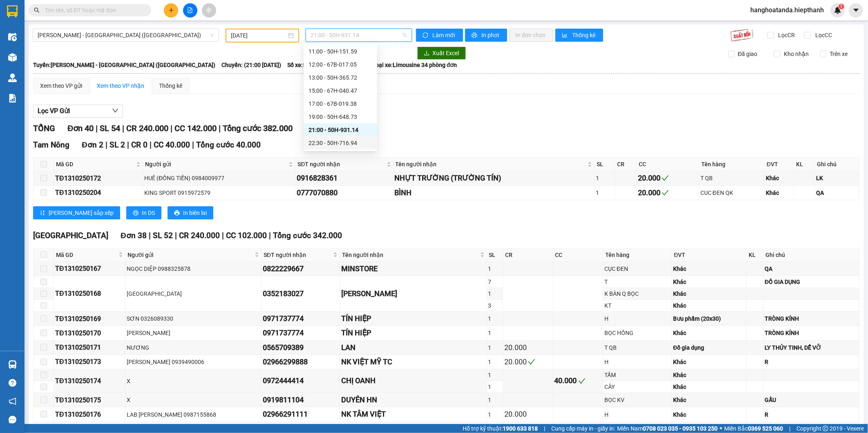  Describe the element at coordinates (136, 213) in the screenshot. I see `span: printer` at that location.